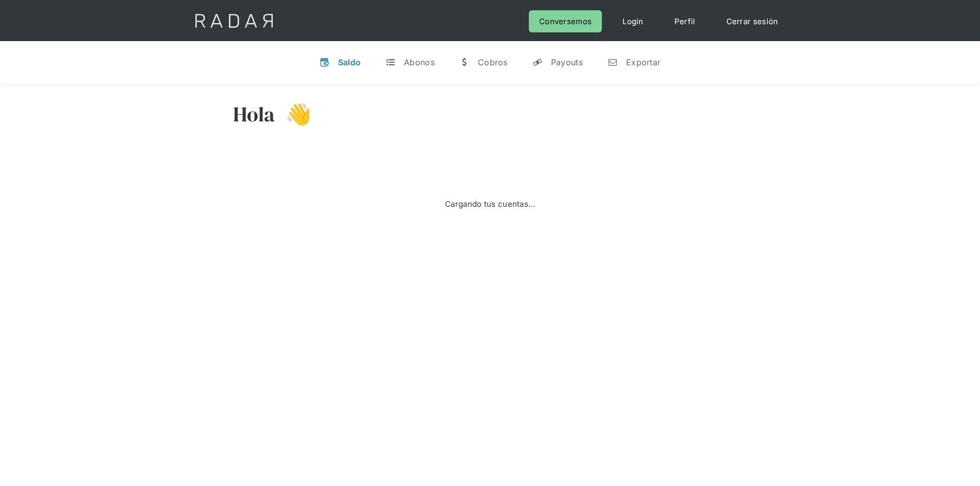  What do you see at coordinates (350, 62) in the screenshot?
I see `div: Saldo` at bounding box center [350, 62].